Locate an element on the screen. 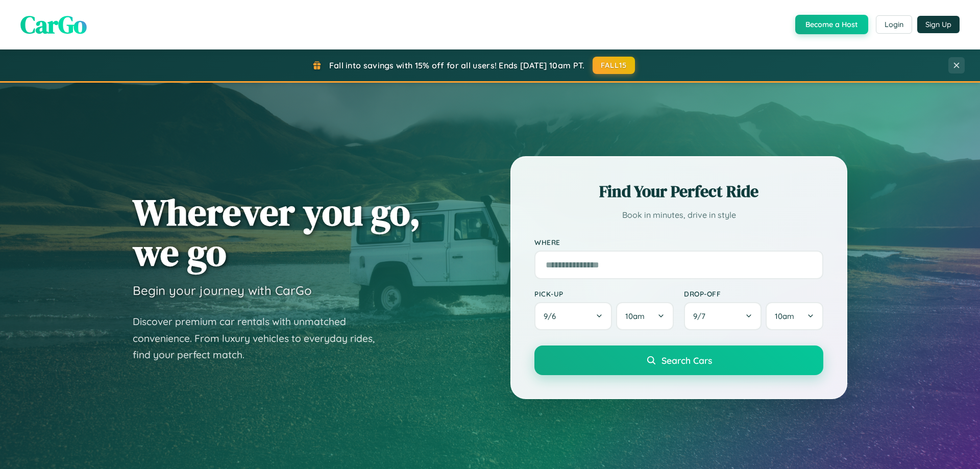 This screenshot has width=980, height=469. button: Search Cars is located at coordinates (679, 360).